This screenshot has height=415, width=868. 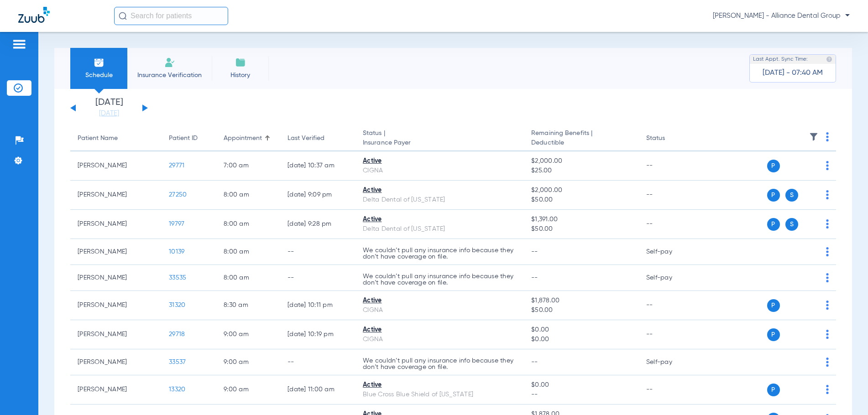 I want to click on th: Remaining Benefits |, so click(x=581, y=139).